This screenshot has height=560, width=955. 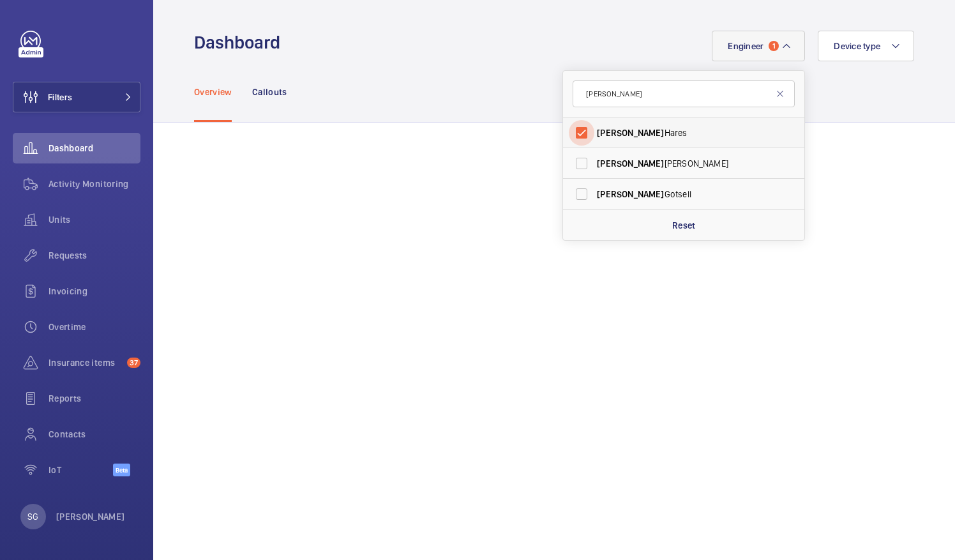 I want to click on span: Hares, so click(x=685, y=133).